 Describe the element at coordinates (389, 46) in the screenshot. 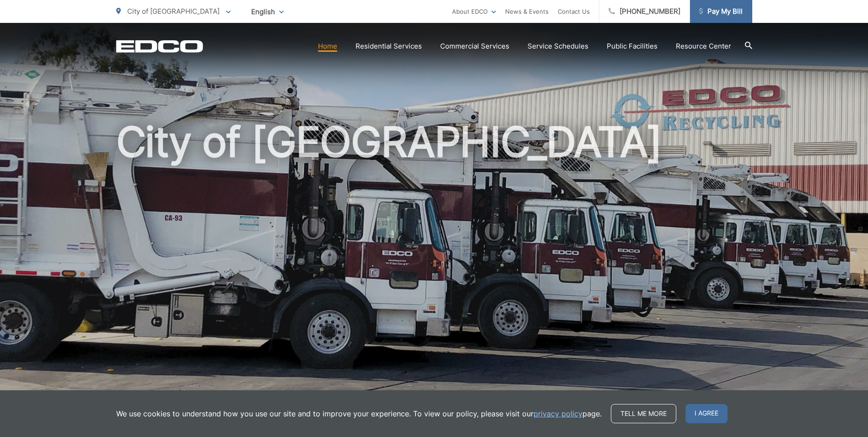

I see `a: Residential Services` at that location.